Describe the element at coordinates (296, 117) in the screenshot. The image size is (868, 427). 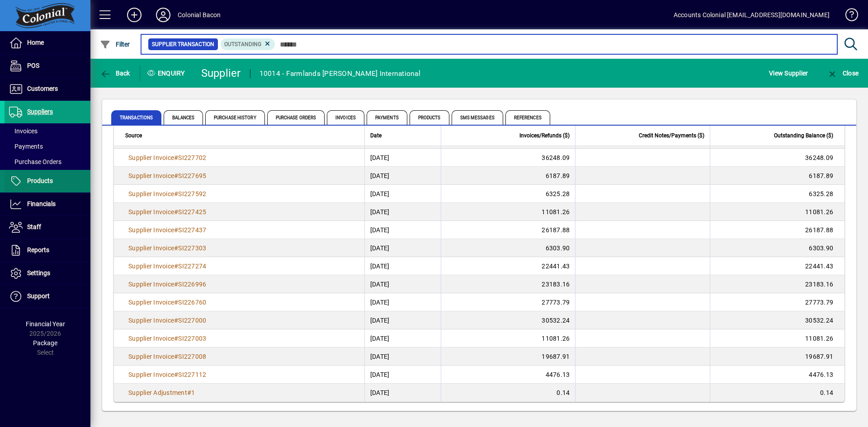
I see `span: Purchase Orders` at that location.